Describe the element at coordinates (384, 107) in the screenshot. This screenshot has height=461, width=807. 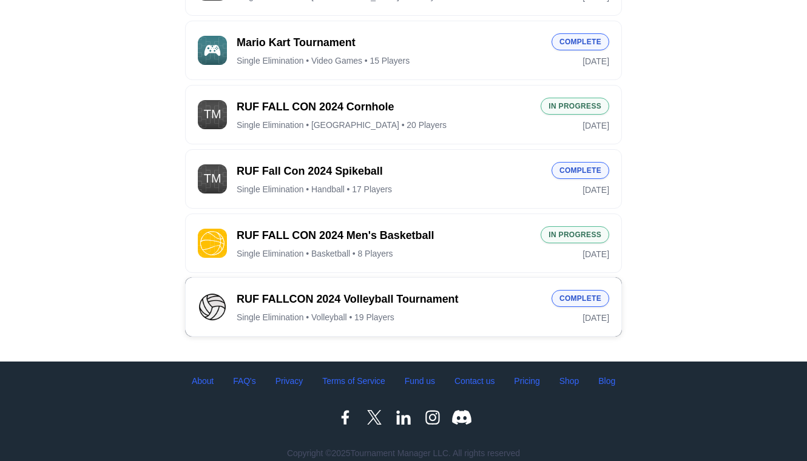
I see `span: RUF FALL CON 2024 Cornhole` at that location.